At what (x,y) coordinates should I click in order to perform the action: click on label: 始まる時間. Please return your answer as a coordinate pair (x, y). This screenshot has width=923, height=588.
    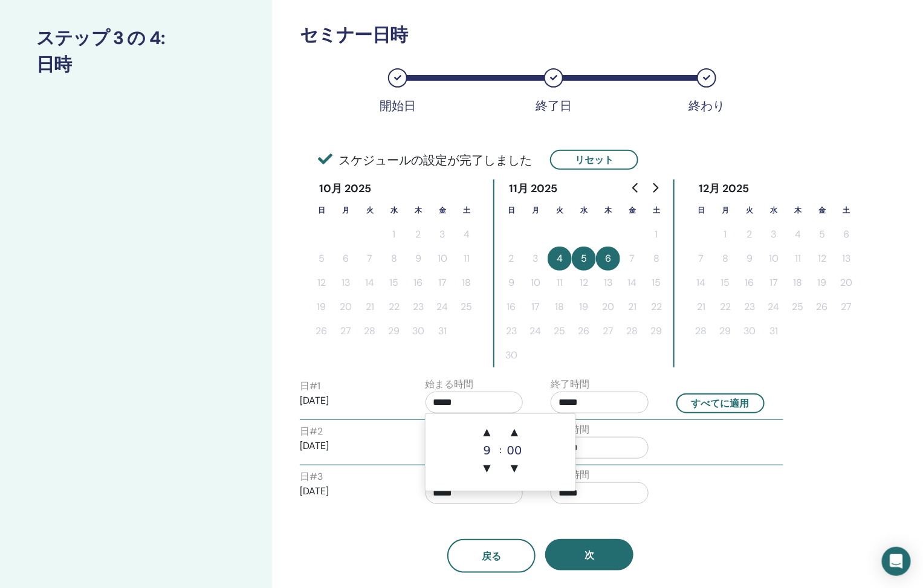
    Looking at the image, I should click on (450, 384).